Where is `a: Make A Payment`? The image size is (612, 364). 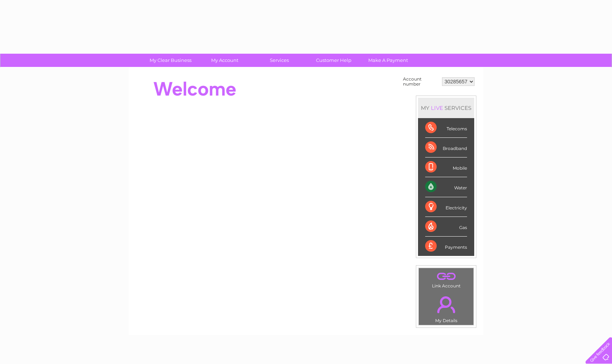 a: Make A Payment is located at coordinates (388, 60).